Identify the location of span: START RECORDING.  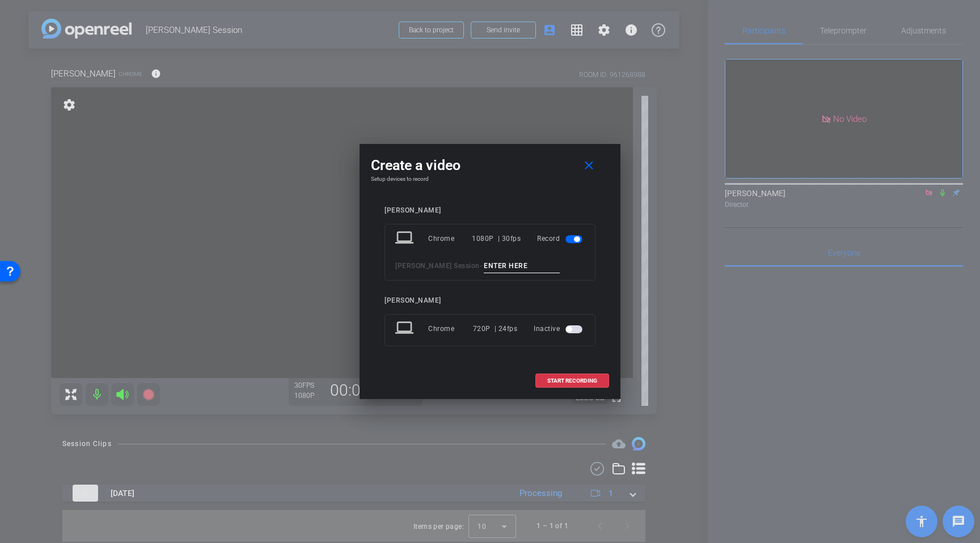
(572, 381).